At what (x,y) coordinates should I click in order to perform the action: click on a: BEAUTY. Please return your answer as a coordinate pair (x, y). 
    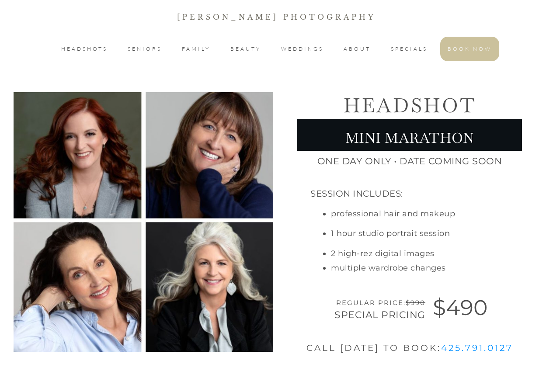
    Looking at the image, I should click on (245, 49).